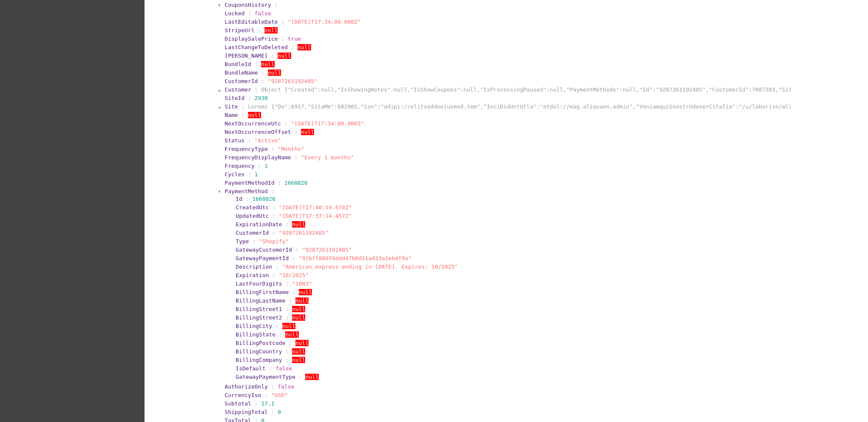 The image size is (868, 422). Describe the element at coordinates (252, 275) in the screenshot. I see `span: Expiration` at that location.